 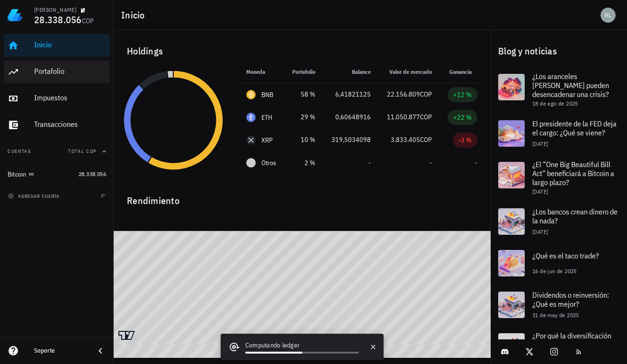 What do you see at coordinates (57, 174) in the screenshot?
I see `a: Bitcoin 28.338.056` at bounding box center [57, 174].